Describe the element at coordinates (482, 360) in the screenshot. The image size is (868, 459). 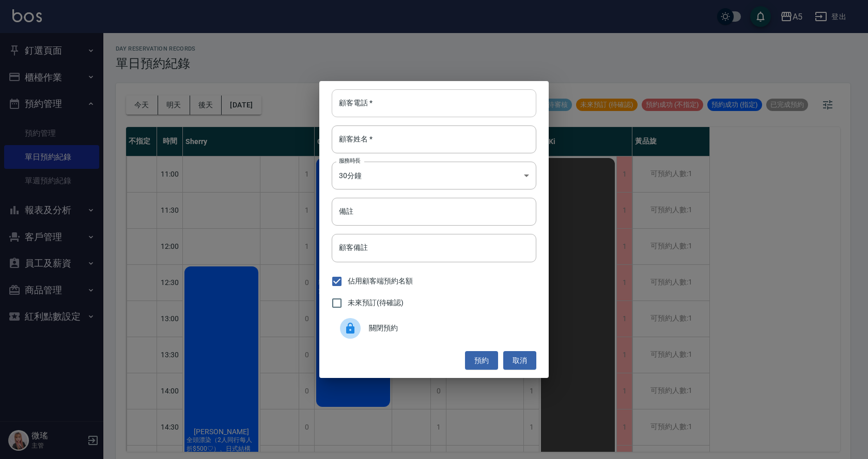
I see `button: 預約` at that location.